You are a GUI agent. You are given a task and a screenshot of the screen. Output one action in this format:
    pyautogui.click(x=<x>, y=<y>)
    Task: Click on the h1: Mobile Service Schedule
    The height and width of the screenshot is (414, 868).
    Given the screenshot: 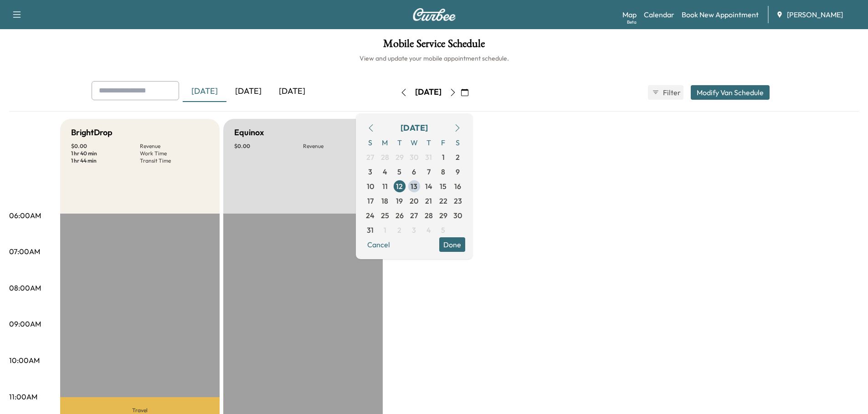 What is the action you would take?
    pyautogui.click(x=434, y=46)
    